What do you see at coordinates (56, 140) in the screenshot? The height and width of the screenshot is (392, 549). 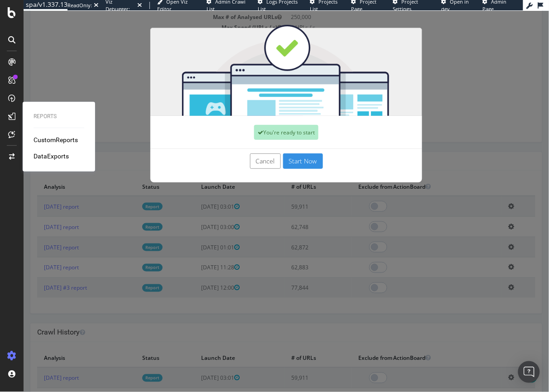 I see `a: CustomReports` at bounding box center [56, 140].